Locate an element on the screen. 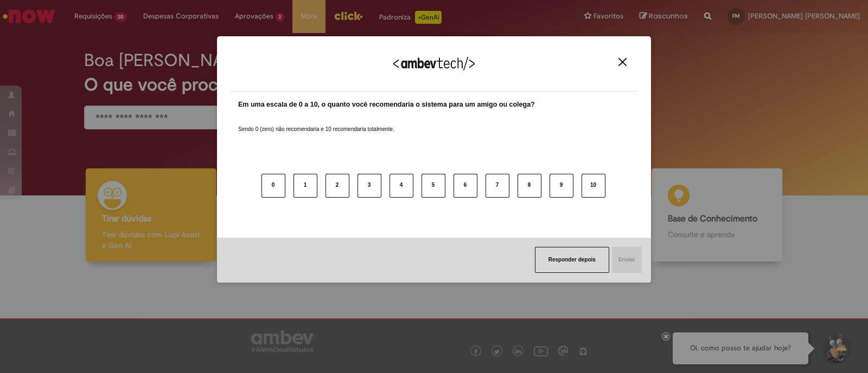 The width and height of the screenshot is (868, 373). button: Close is located at coordinates (622, 62).